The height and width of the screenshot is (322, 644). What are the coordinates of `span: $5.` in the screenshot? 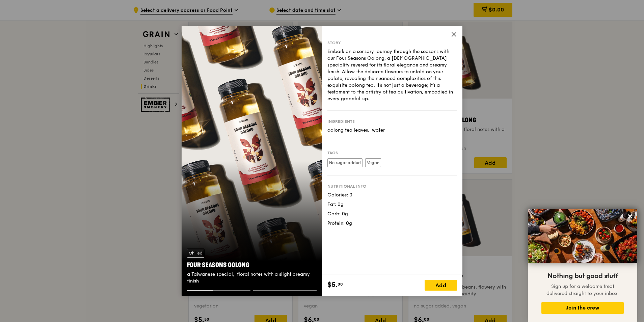 It's located at (332, 285).